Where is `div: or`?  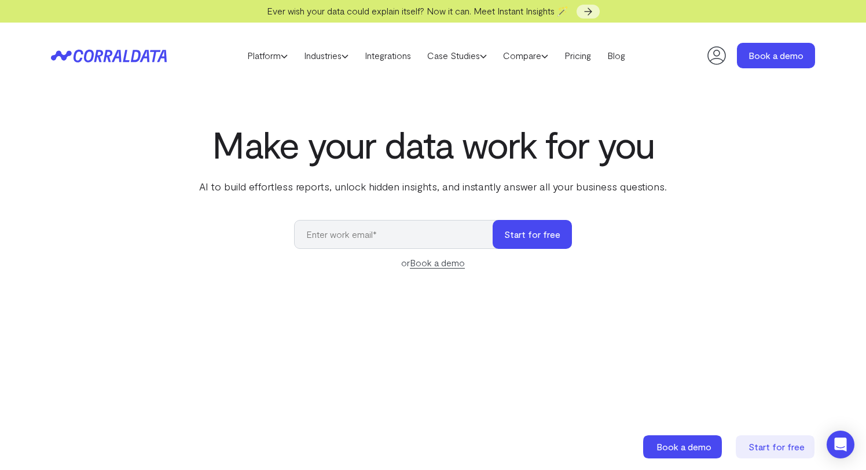 div: or is located at coordinates (433, 263).